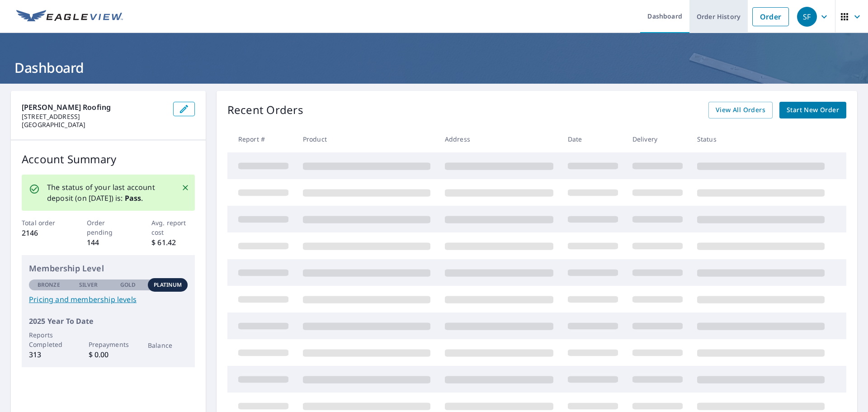 This screenshot has height=412, width=868. What do you see at coordinates (262, 139) in the screenshot?
I see `th: Report #` at bounding box center [262, 139].